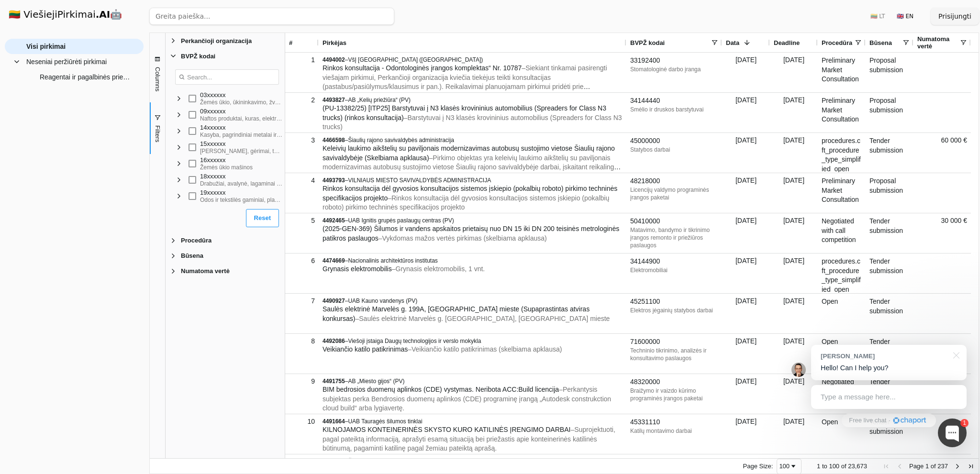 Image resolution: width=980 pixels, height=474 pixels. What do you see at coordinates (302, 60) in the screenshot?
I see `div: 1` at bounding box center [302, 60].